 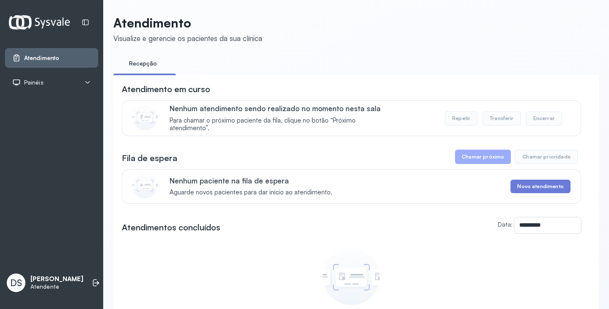 I want to click on h3: Fila de espera, so click(x=149, y=158).